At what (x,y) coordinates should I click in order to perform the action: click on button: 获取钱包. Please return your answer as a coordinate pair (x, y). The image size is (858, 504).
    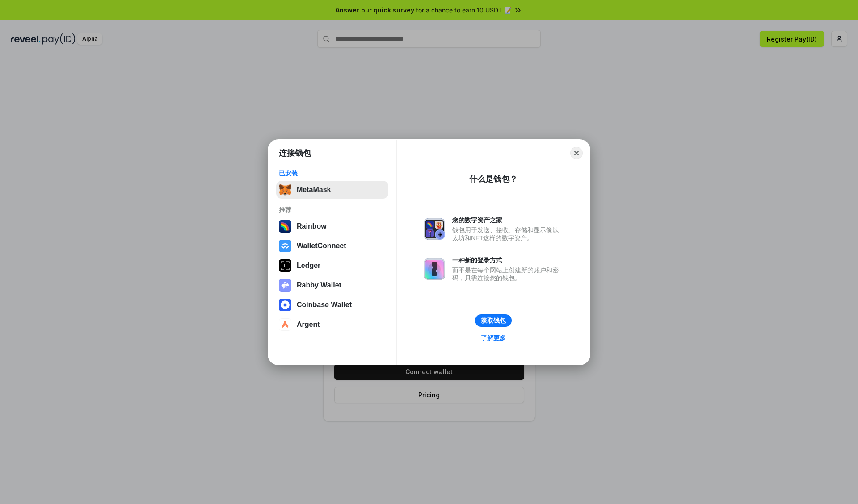
    Looking at the image, I should click on (493, 321).